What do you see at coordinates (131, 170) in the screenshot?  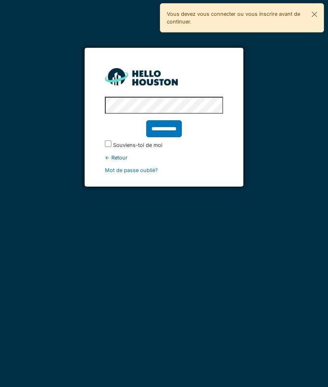 I see `font: Mot de passe oublié?` at bounding box center [131, 170].